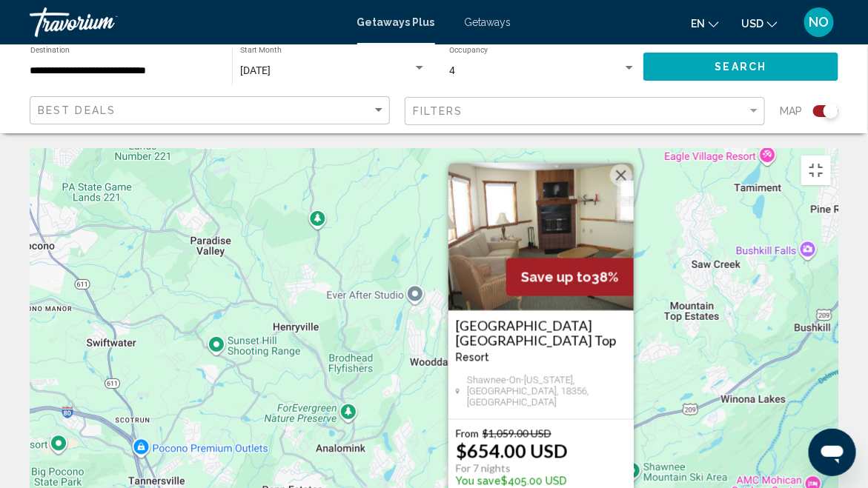  I want to click on a: Getaways Plus, so click(396, 22).